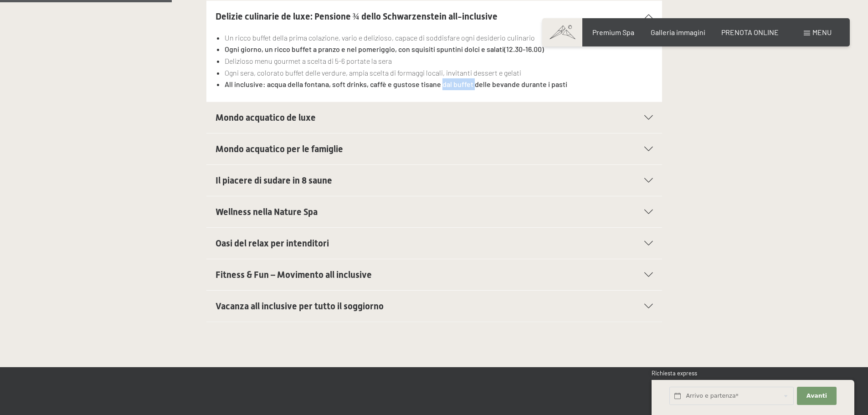 The image size is (868, 415). I want to click on span: Fitness & Fun – Movimento all inclusive, so click(293, 275).